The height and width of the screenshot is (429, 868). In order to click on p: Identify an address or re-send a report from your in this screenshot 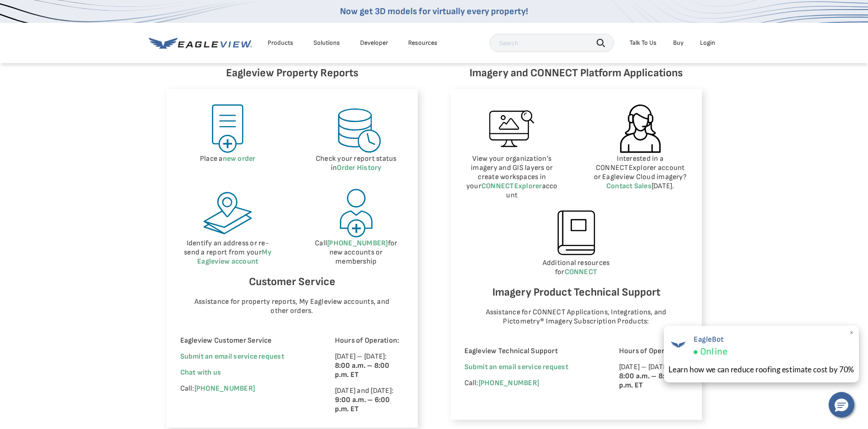, I will do `click(228, 253)`.